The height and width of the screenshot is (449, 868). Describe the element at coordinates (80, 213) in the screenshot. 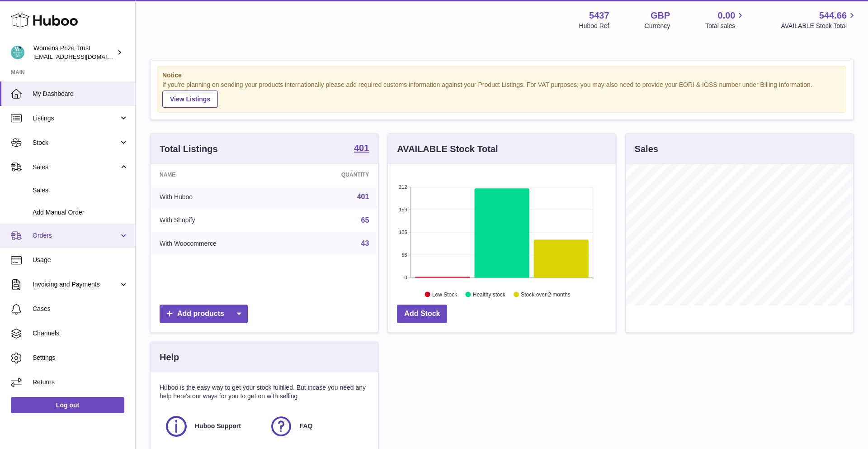

I see `span: Add Manual Order` at that location.